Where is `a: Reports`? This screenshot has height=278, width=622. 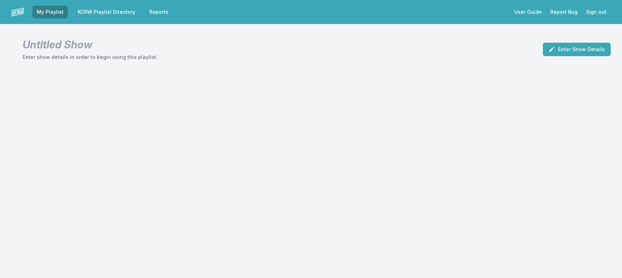
a: Reports is located at coordinates (159, 12).